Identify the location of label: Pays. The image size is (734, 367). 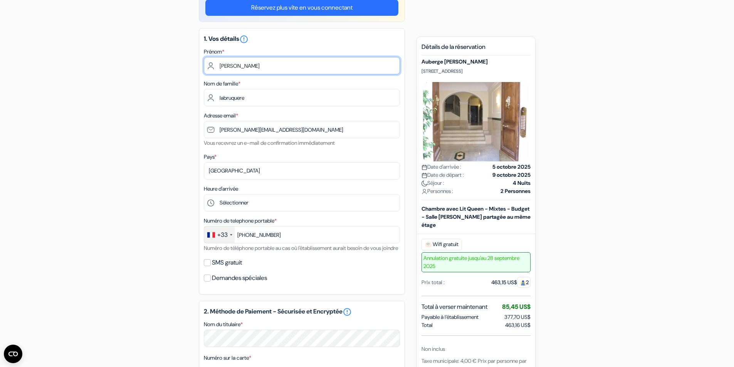
(210, 157).